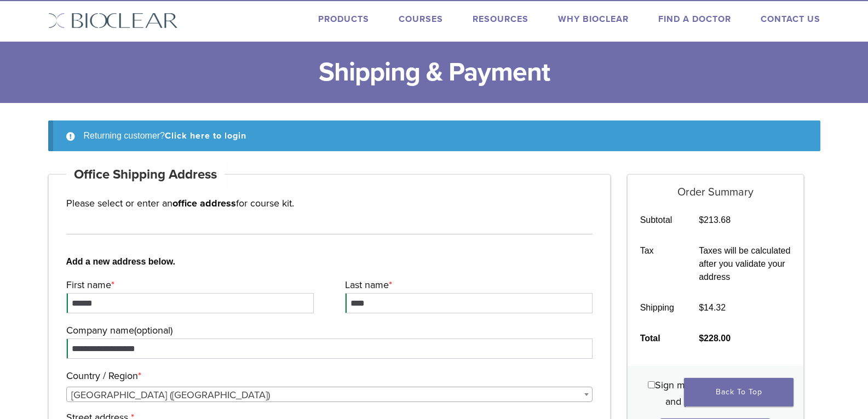  Describe the element at coordinates (329, 203) in the screenshot. I see `p: Please select or enter an for course kit.` at that location.